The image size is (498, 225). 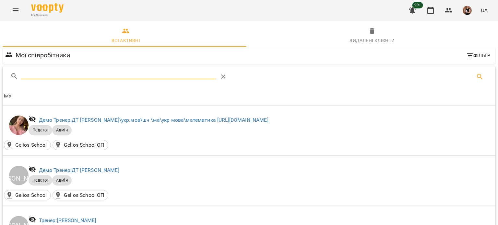 I want to click on div: Ім'я, so click(x=8, y=96).